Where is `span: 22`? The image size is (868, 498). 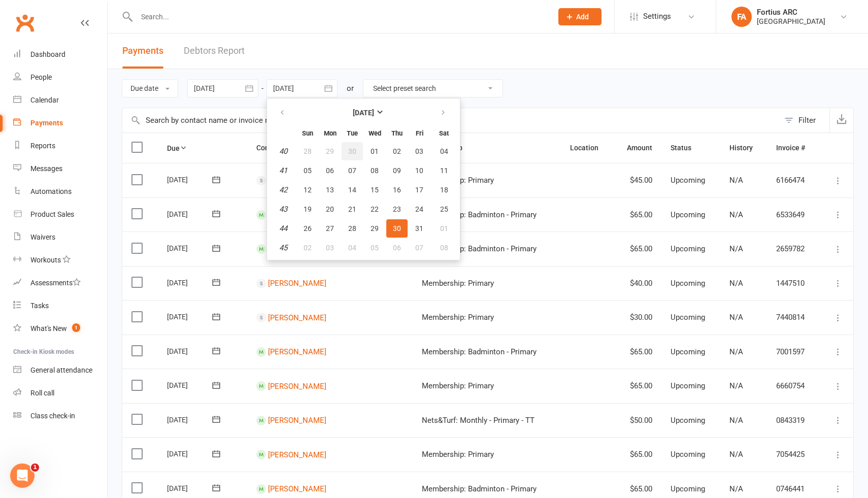
span: 22 is located at coordinates (375, 209).